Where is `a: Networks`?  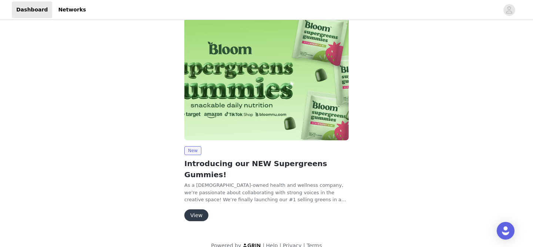
a: Networks is located at coordinates (72, 10).